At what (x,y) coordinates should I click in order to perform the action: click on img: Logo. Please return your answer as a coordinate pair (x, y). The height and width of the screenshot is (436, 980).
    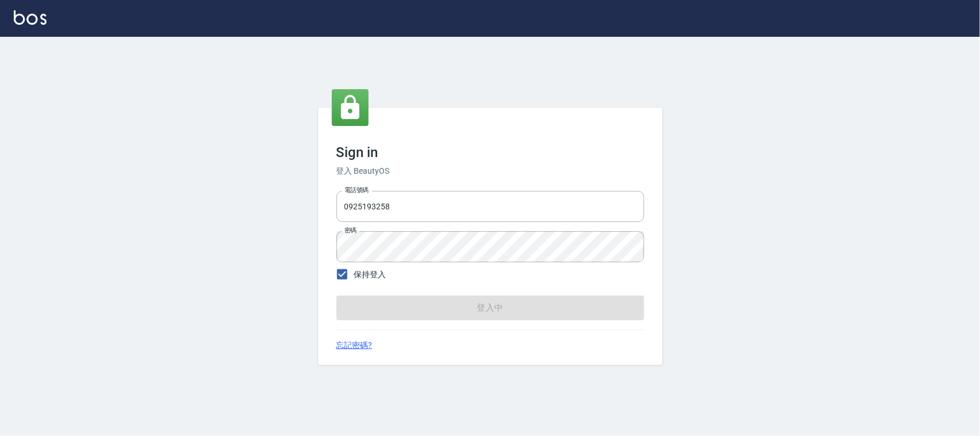
    Looking at the image, I should click on (30, 17).